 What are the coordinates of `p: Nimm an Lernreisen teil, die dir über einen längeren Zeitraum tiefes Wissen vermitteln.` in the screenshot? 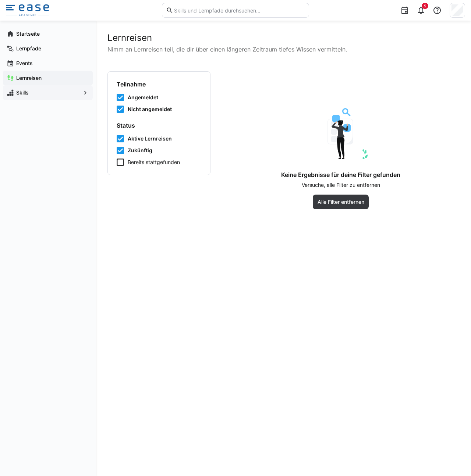 It's located at (283, 49).